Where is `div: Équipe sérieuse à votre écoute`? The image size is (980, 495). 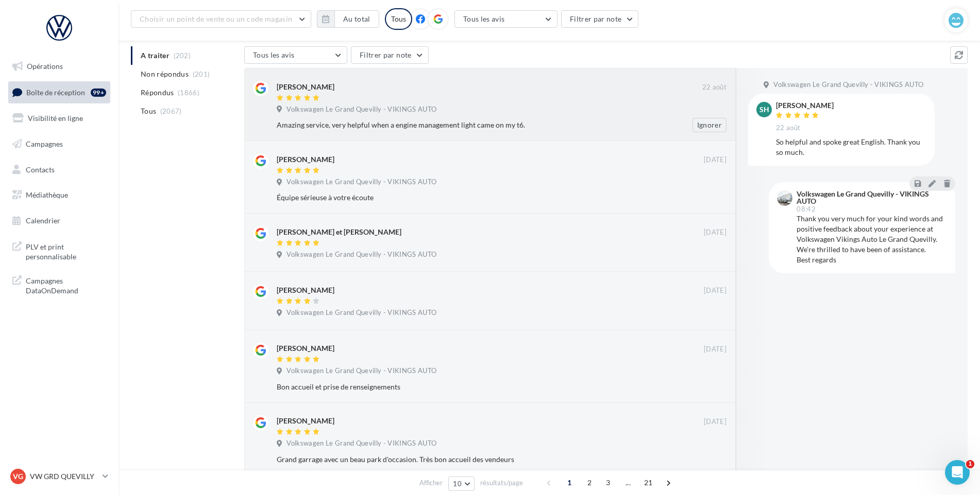
div: Équipe sérieuse à votre écoute is located at coordinates (468, 198).